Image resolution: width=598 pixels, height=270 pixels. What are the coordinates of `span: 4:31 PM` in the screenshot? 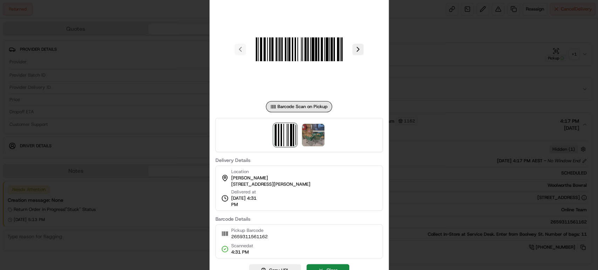 It's located at (242, 252).